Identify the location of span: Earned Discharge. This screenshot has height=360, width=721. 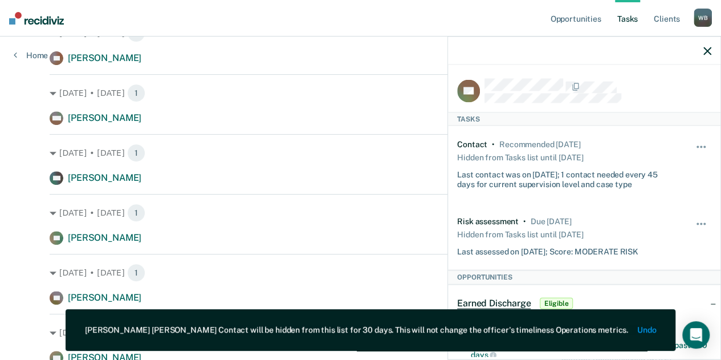
(494, 303).